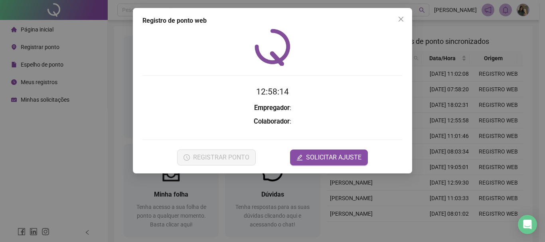 This screenshot has height=242, width=545. Describe the element at coordinates (299, 158) in the screenshot. I see `span: edit` at that location.